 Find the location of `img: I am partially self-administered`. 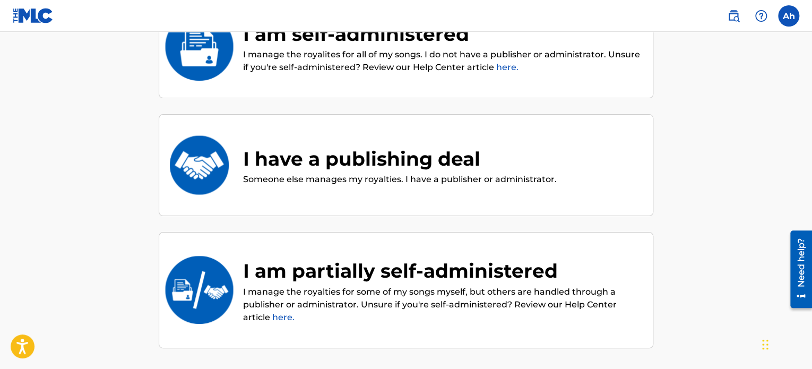

img: I am partially self-administered is located at coordinates (199, 290).